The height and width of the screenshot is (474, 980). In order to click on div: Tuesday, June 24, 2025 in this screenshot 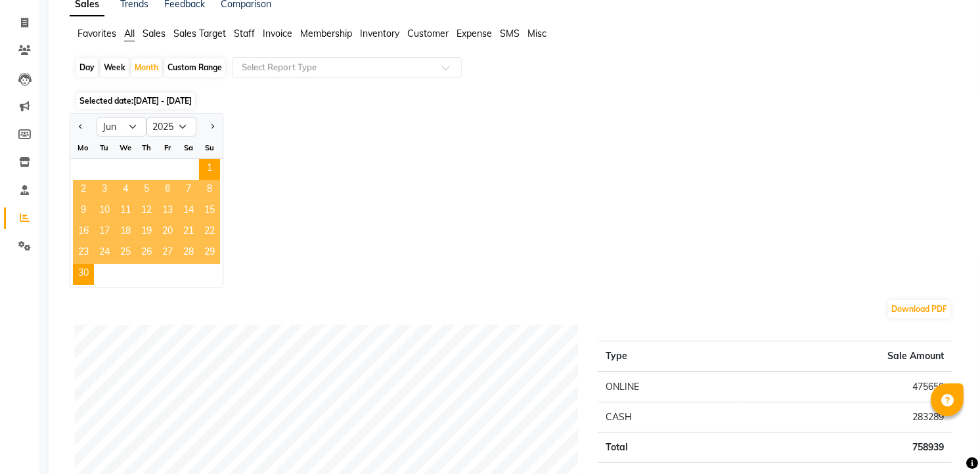, I will do `click(105, 253)`.